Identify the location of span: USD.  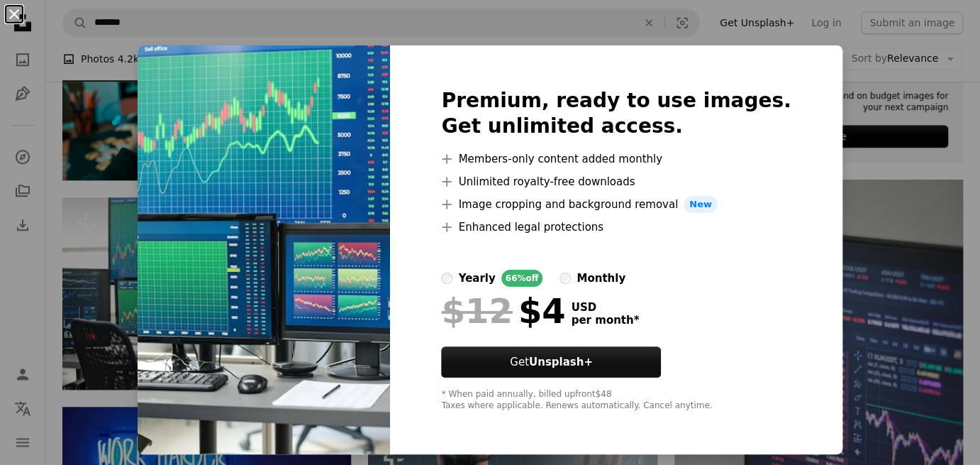
(605, 307).